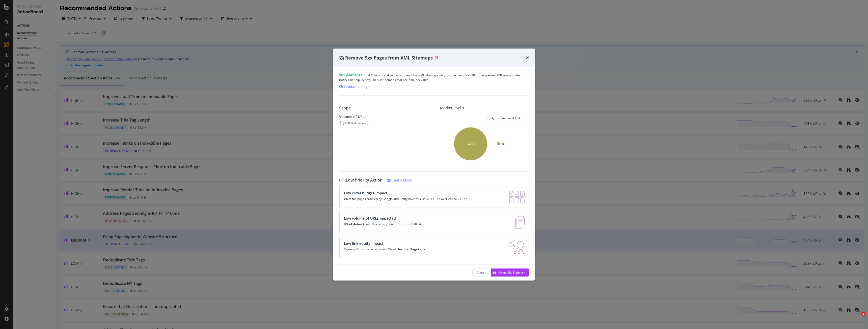  What do you see at coordinates (527, 58) in the screenshot?
I see `div: times` at bounding box center [527, 58].